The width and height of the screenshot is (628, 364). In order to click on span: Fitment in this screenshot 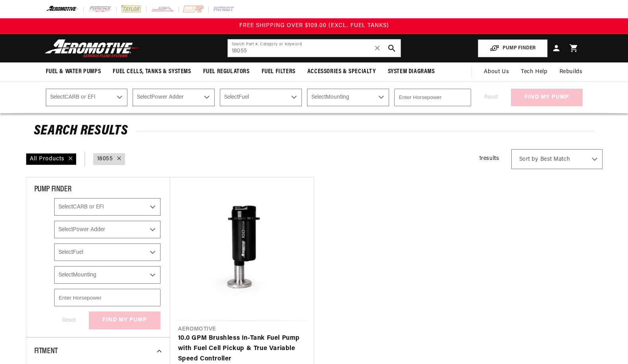, I will do `click(46, 352)`.